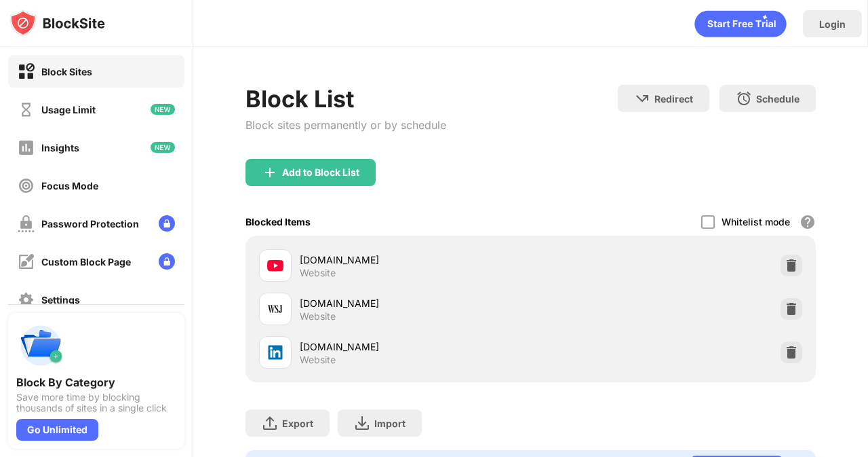  I want to click on div: Add to Block List, so click(321, 172).